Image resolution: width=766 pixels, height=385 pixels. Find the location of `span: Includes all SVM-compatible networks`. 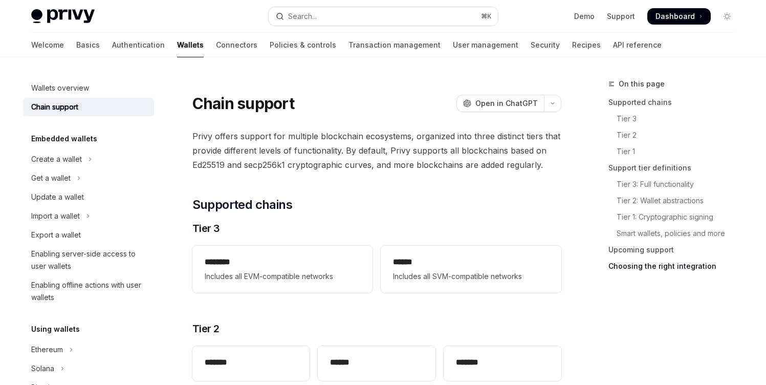

span: Includes all SVM-compatible networks is located at coordinates (471, 276).